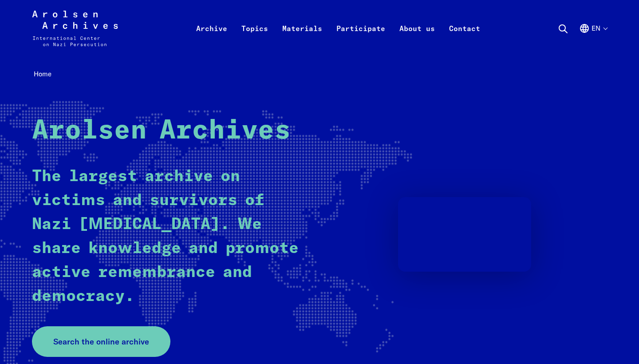 The height and width of the screenshot is (364, 639). I want to click on span: Home, so click(43, 74).